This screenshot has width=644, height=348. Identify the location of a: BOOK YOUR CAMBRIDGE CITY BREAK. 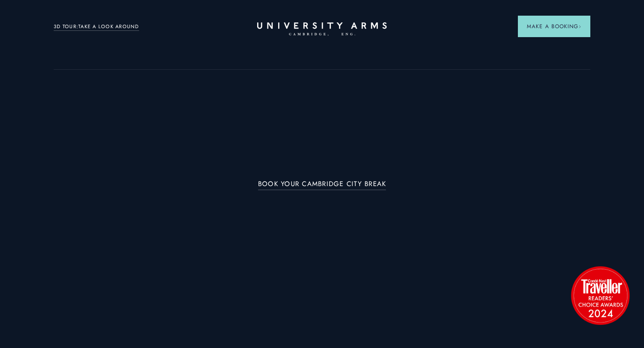
(322, 185).